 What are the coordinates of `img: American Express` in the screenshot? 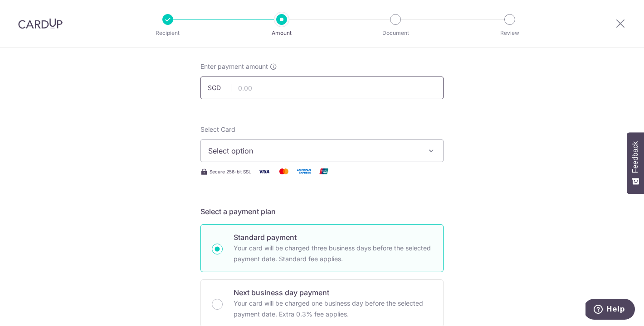 It's located at (304, 171).